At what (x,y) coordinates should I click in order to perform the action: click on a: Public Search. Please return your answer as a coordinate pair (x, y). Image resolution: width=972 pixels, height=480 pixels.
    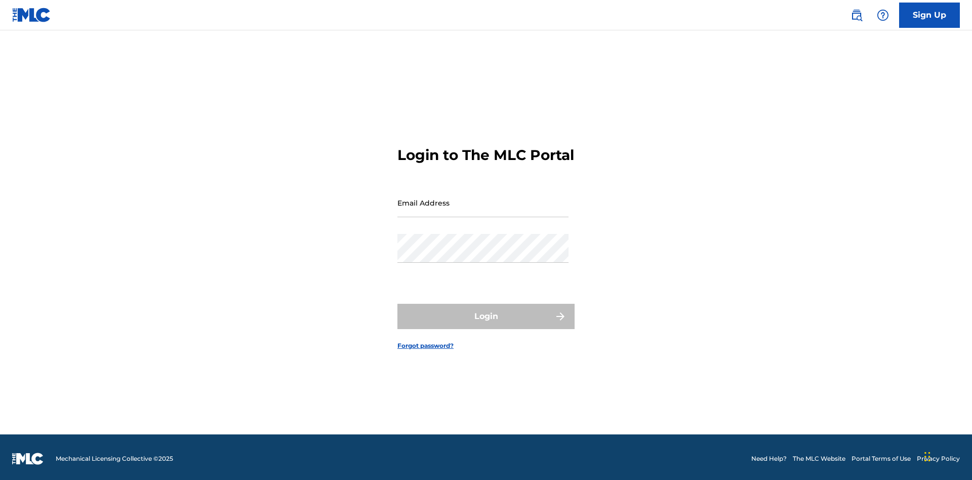
    Looking at the image, I should click on (857, 15).